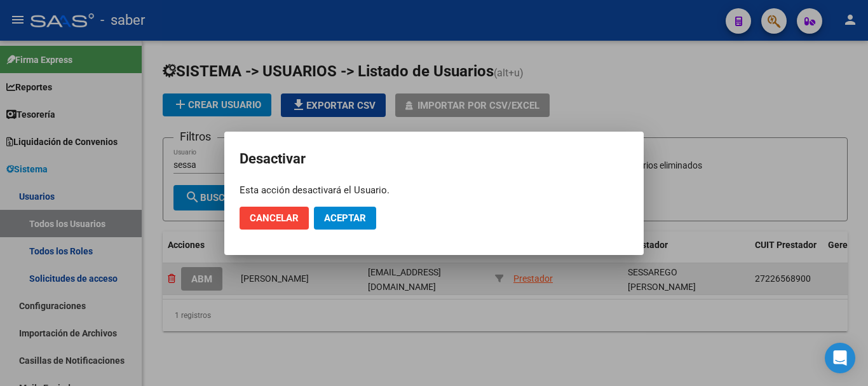  I want to click on button: Cancelar, so click(274, 218).